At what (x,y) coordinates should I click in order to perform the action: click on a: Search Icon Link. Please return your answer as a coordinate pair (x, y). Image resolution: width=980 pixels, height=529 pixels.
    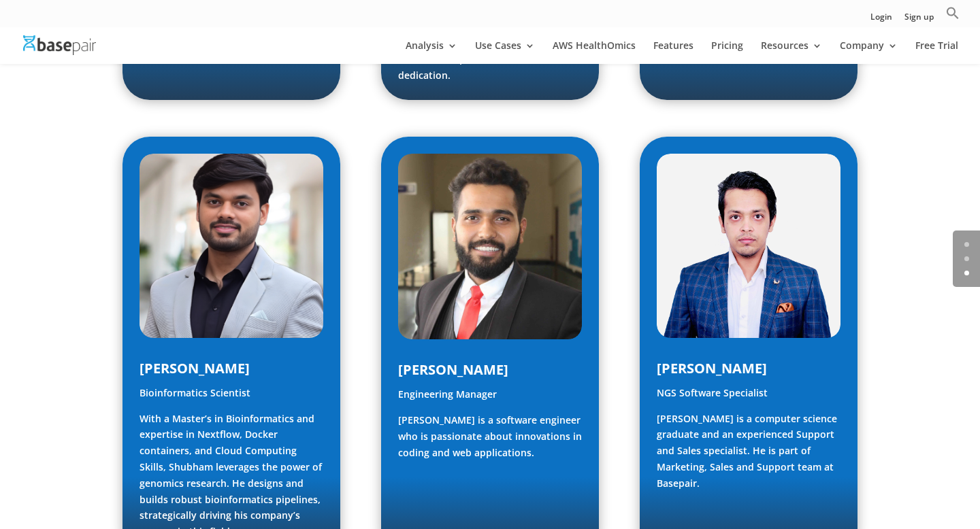
    Looking at the image, I should click on (953, 16).